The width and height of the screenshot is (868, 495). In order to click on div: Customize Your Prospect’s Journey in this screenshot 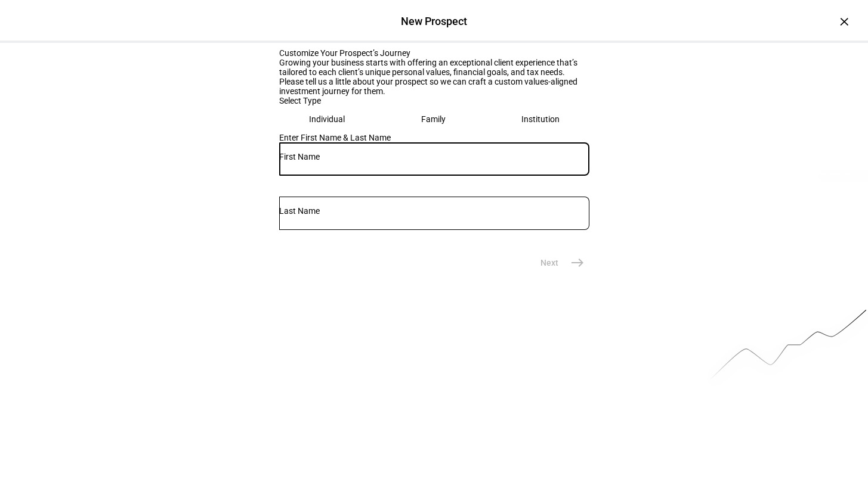, I will do `click(435, 53)`.